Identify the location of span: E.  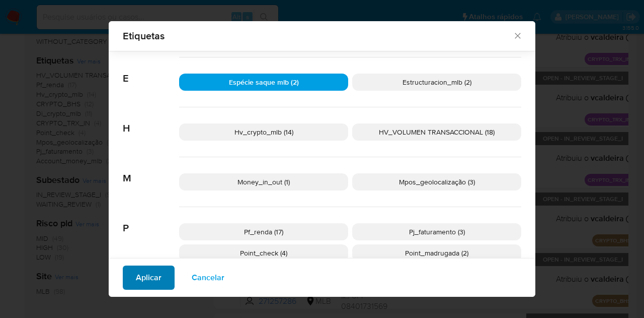
(151, 71).